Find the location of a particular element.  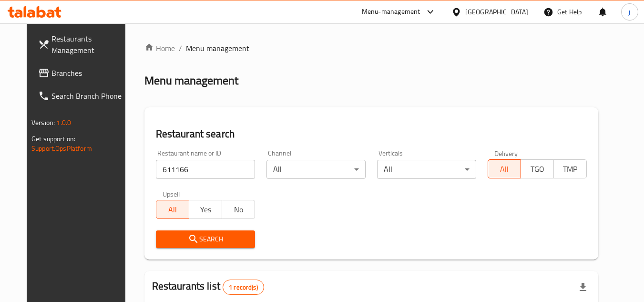

div: Menu-management is located at coordinates (391, 12).